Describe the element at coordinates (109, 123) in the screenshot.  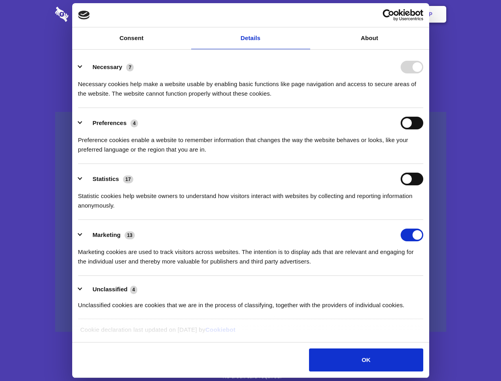
I see `label: Preferences` at that location.